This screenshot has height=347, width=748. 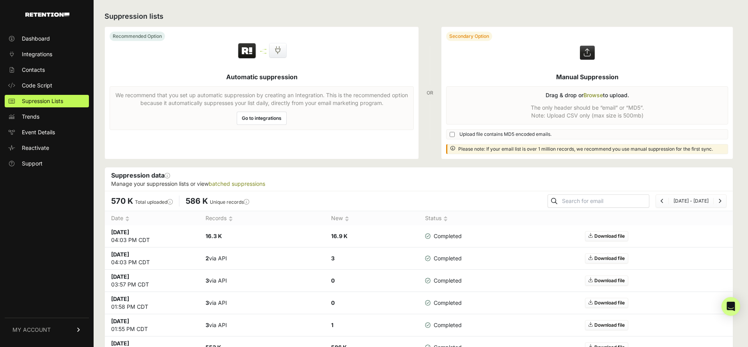 I want to click on h2: Suppression lists, so click(x=419, y=16).